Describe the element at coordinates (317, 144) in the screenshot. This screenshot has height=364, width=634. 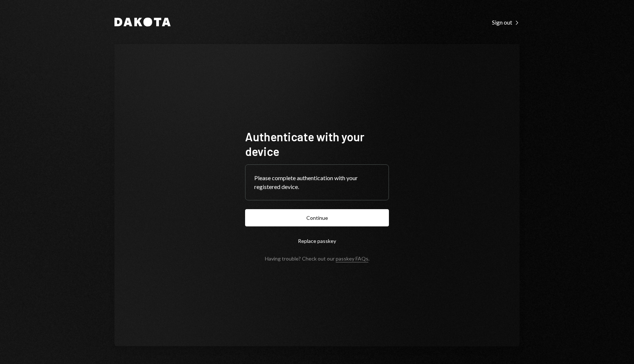
I see `h1: Authenticate with your device` at that location.